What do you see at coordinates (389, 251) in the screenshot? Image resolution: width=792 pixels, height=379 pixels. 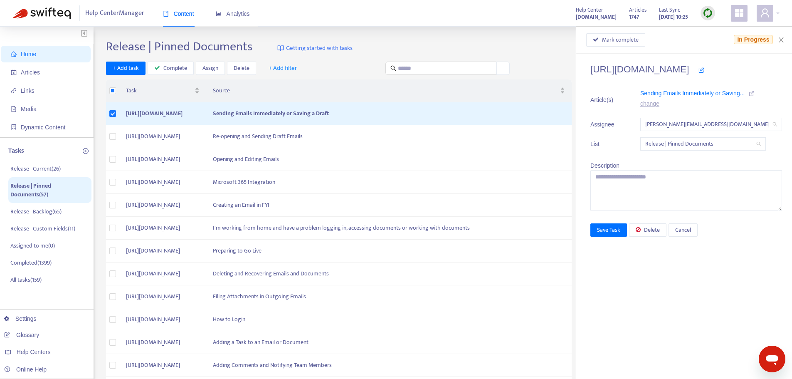 I see `td: Preparing to Go Live` at bounding box center [389, 251].